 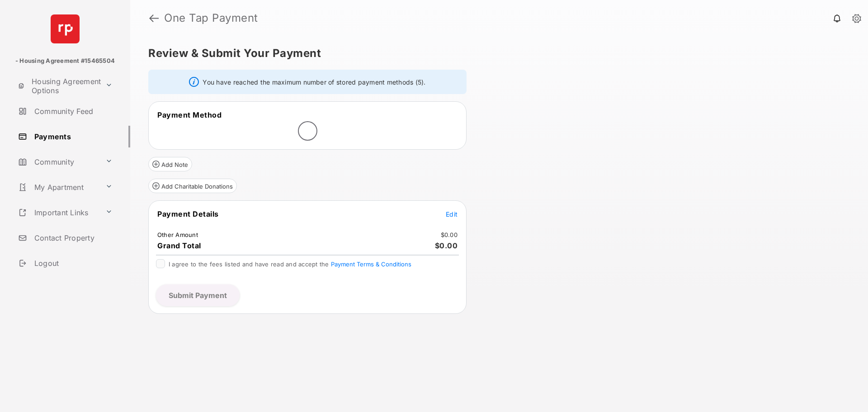 What do you see at coordinates (179, 245) in the screenshot?
I see `span: Grand Total` at bounding box center [179, 245].